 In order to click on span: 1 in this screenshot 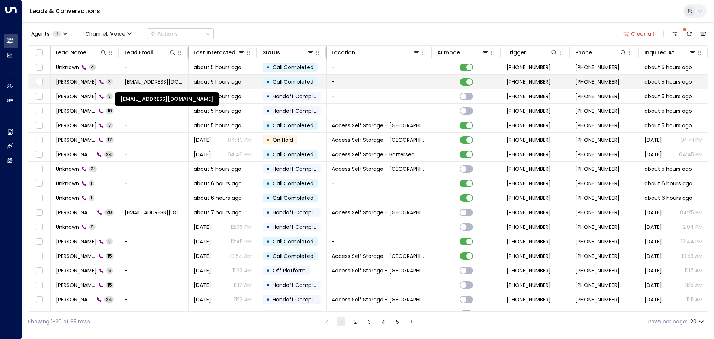, I will do `click(91, 197)`.